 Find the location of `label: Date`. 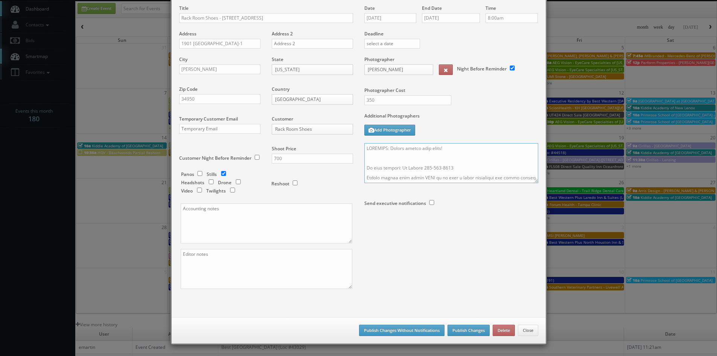

label: Date is located at coordinates (369, 8).